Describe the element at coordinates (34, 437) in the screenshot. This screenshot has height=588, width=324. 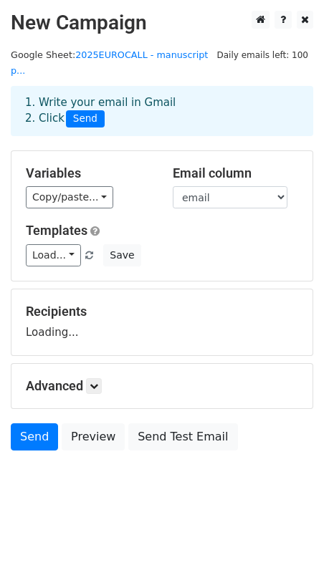
I see `a: Send` at that location.